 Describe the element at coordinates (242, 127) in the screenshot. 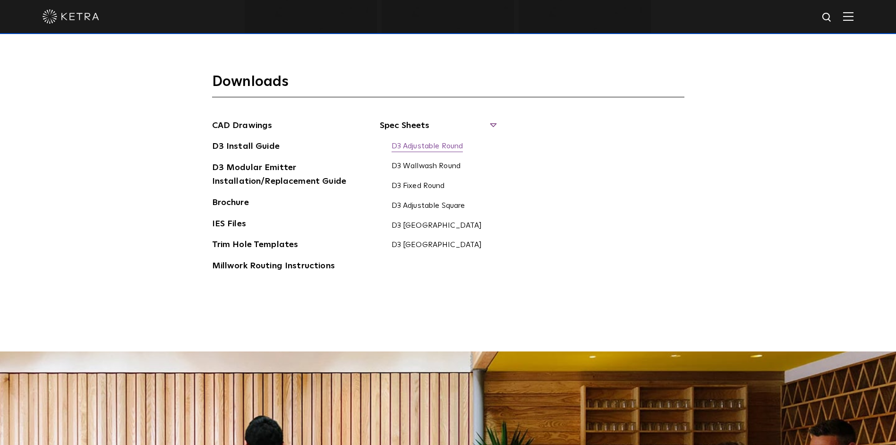

I see `a: CAD Drawings` at that location.